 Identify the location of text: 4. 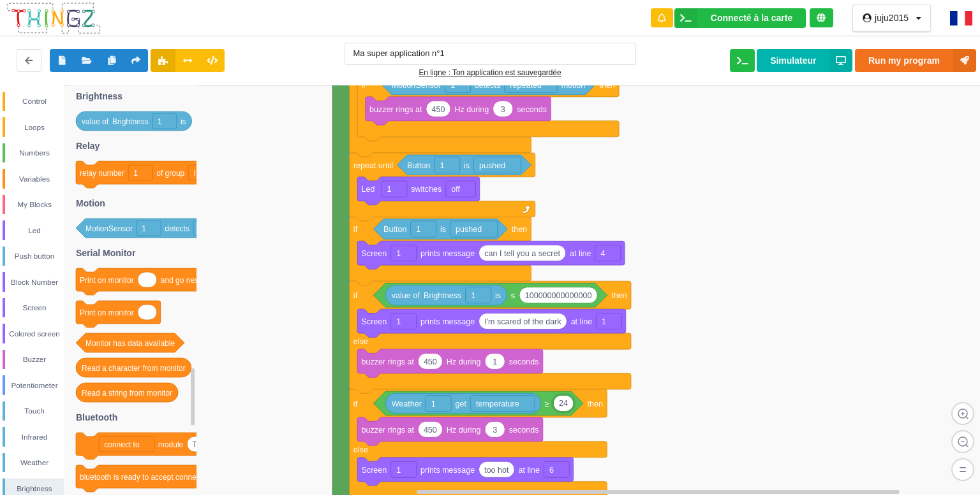
(602, 254).